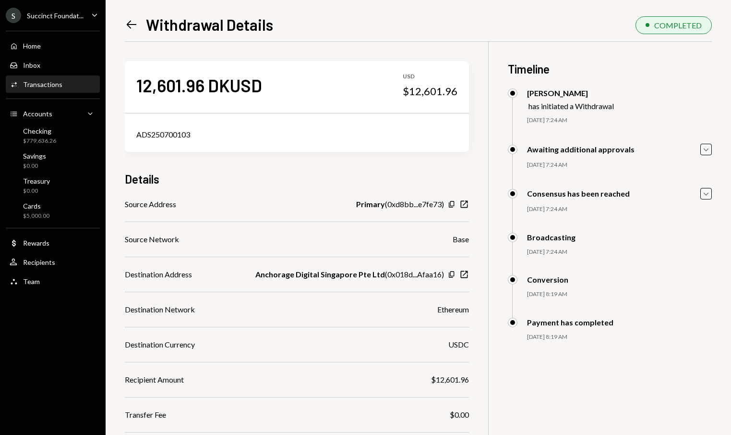  What do you see at coordinates (31, 281) in the screenshot?
I see `div: Team` at bounding box center [31, 281].